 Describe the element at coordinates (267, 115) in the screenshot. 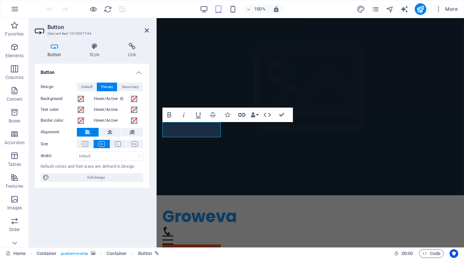

I see `button: HTML` at that location.